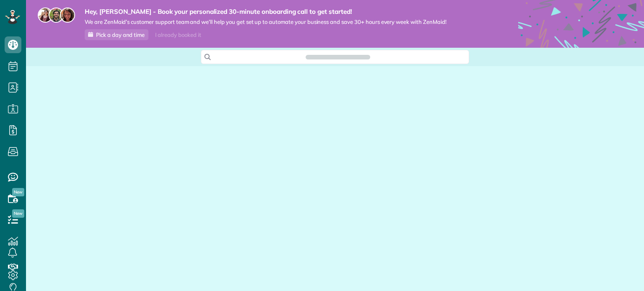  Describe the element at coordinates (116, 35) in the screenshot. I see `a: Pick a day and time` at that location.